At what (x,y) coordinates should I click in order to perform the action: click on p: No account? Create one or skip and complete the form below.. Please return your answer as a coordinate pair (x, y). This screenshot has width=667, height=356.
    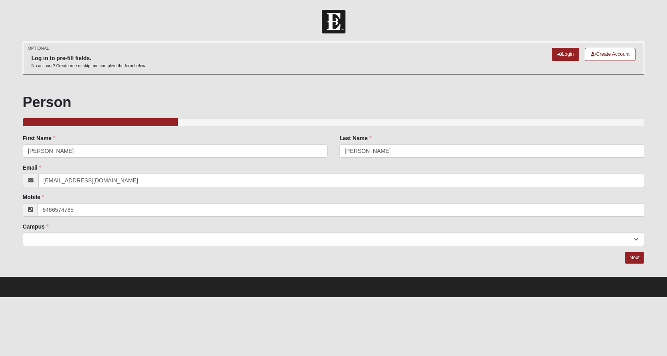
    Looking at the image, I should click on (89, 66).